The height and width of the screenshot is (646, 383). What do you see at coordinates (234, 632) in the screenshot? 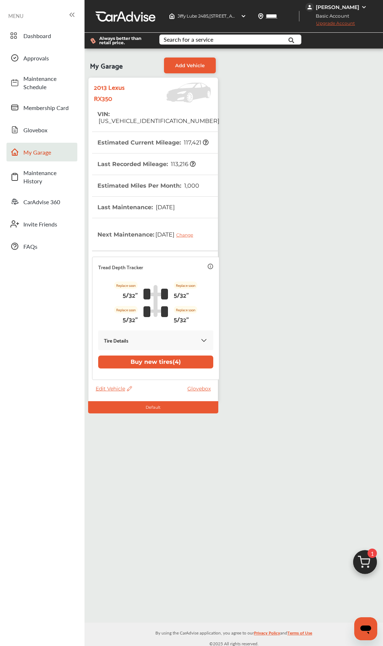
I see `p: By using the CarAdvise application, you agree to our and` at bounding box center [234, 632].